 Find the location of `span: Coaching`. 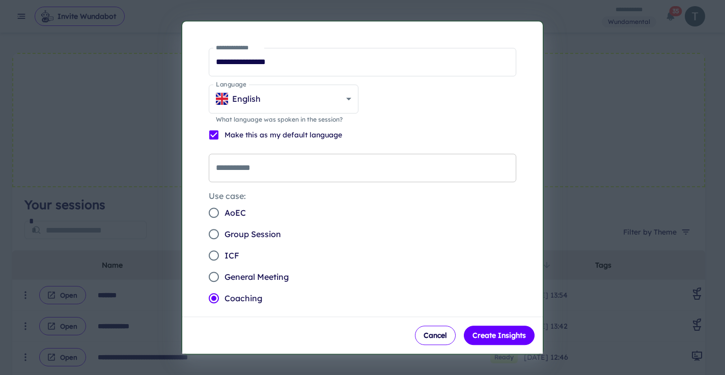

span: Coaching is located at coordinates (243, 298).